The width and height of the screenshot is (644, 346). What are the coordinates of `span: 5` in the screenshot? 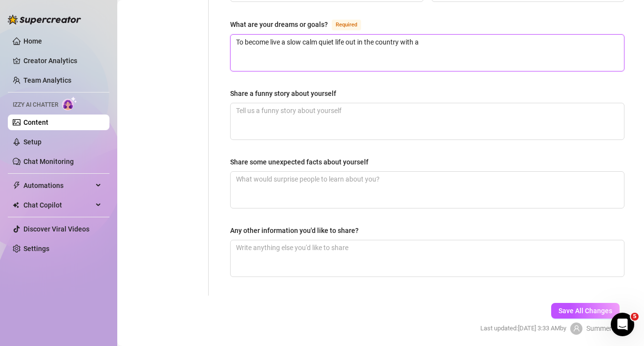 It's located at (635, 317).